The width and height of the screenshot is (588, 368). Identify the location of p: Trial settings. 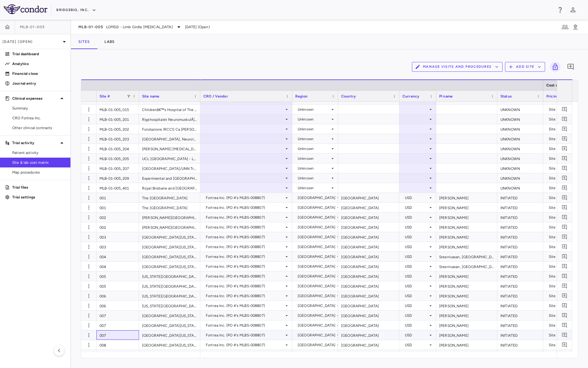
(39, 197).